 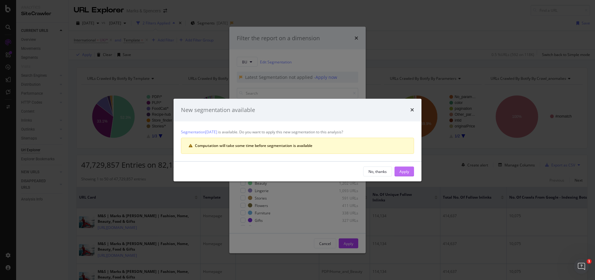 I want to click on div: No, thanks, so click(x=377, y=172).